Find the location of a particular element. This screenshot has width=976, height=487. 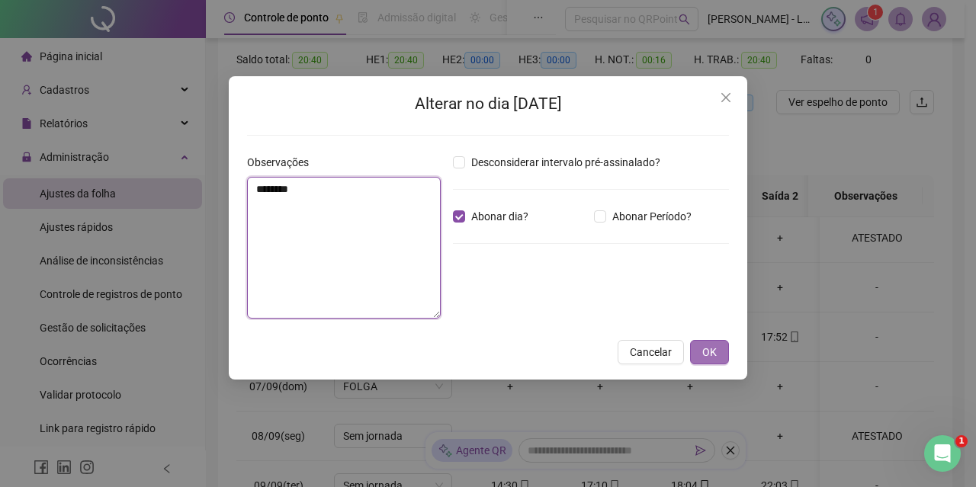

span: Cancelar is located at coordinates (650, 352).